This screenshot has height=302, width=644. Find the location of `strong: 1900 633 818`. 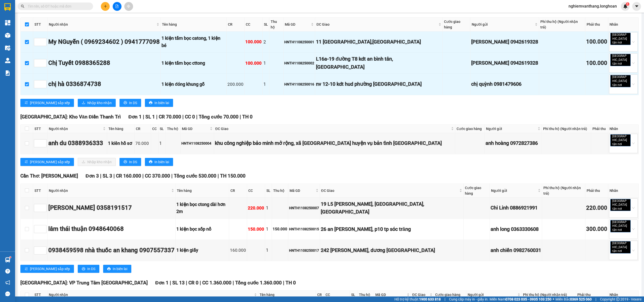

strong: 1900 633 818 is located at coordinates (430, 299).